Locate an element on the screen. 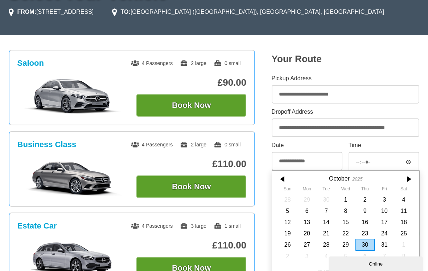  img: Business Class is located at coordinates (72, 177).